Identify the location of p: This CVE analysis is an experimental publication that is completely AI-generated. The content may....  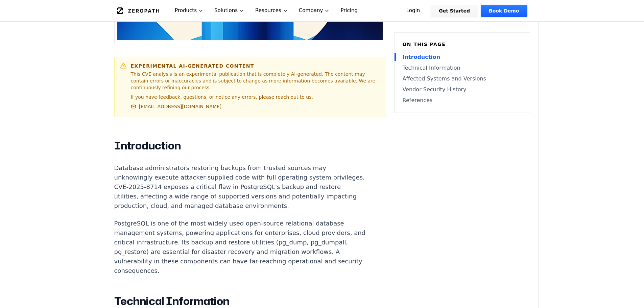
(256, 80).